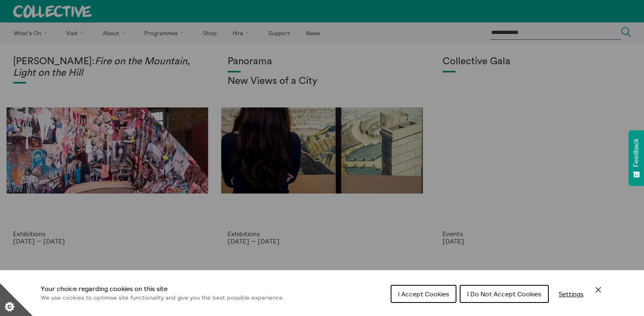 The width and height of the screenshot is (644, 316). What do you see at coordinates (162, 288) in the screenshot?
I see `h1: Your choice regarding cookies on this site` at bounding box center [162, 288].